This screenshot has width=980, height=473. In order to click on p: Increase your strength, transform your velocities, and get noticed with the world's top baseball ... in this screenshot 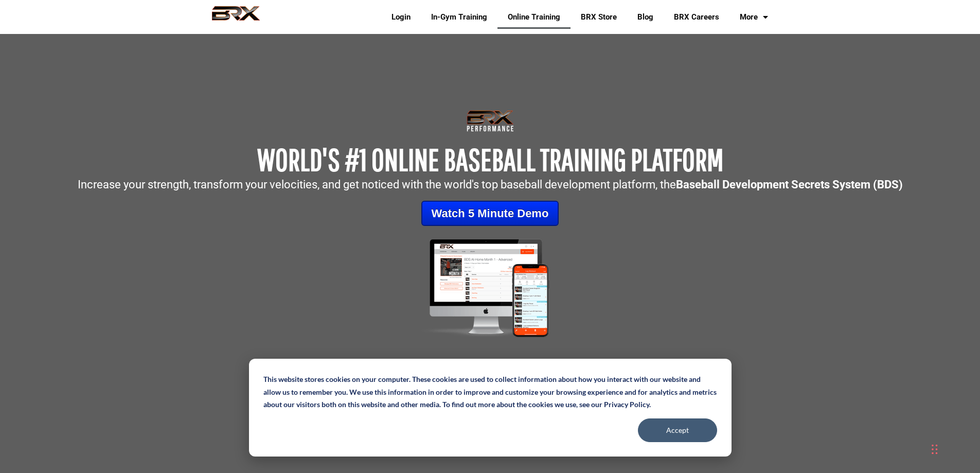, I will do `click(490, 185)`.